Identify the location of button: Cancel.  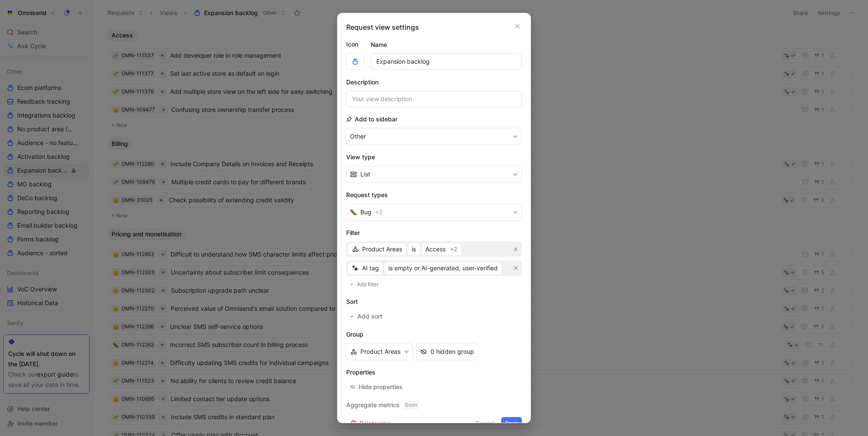
(485, 423).